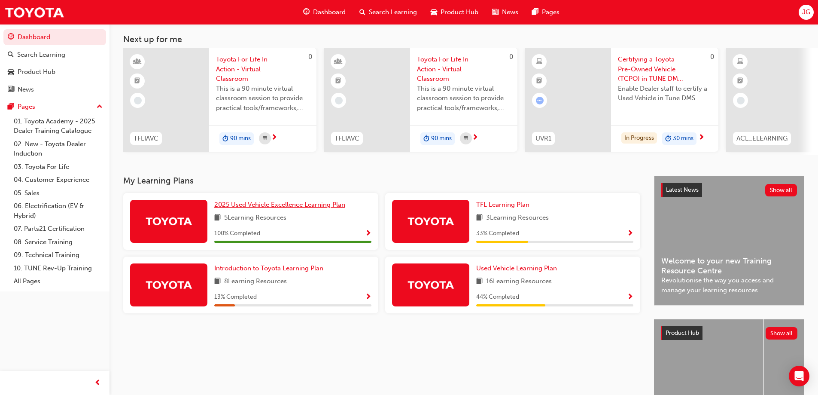  What do you see at coordinates (683, 332) in the screenshot?
I see `span: Product Hub` at bounding box center [683, 332].